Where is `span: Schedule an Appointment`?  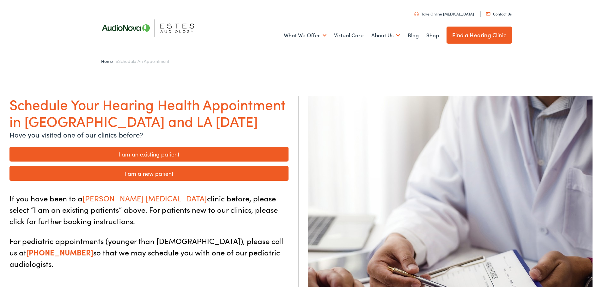
span: Schedule an Appointment is located at coordinates (143, 60).